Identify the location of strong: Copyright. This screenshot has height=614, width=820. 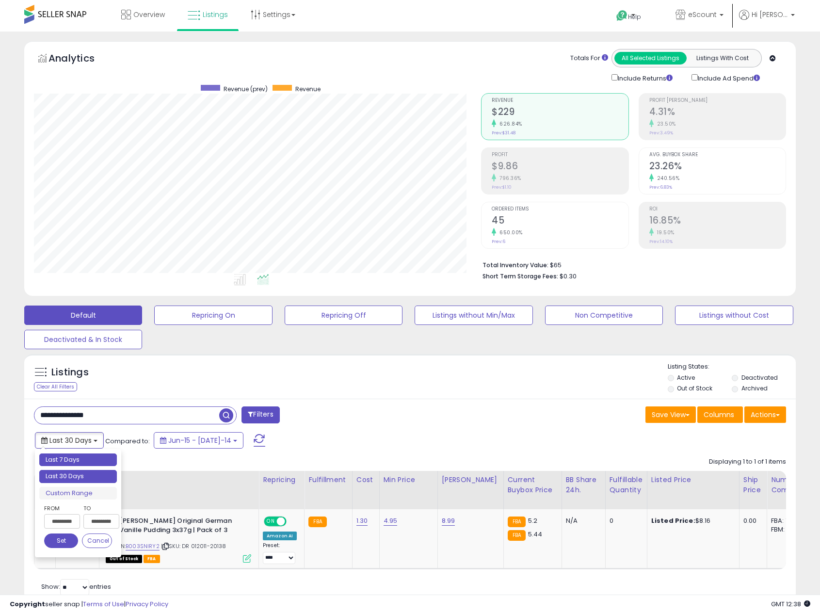
(27, 604).